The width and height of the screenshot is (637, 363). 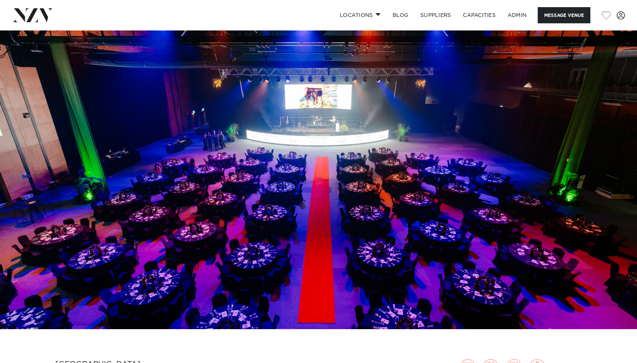 What do you see at coordinates (435, 15) in the screenshot?
I see `a: SUPPLIERS` at bounding box center [435, 15].